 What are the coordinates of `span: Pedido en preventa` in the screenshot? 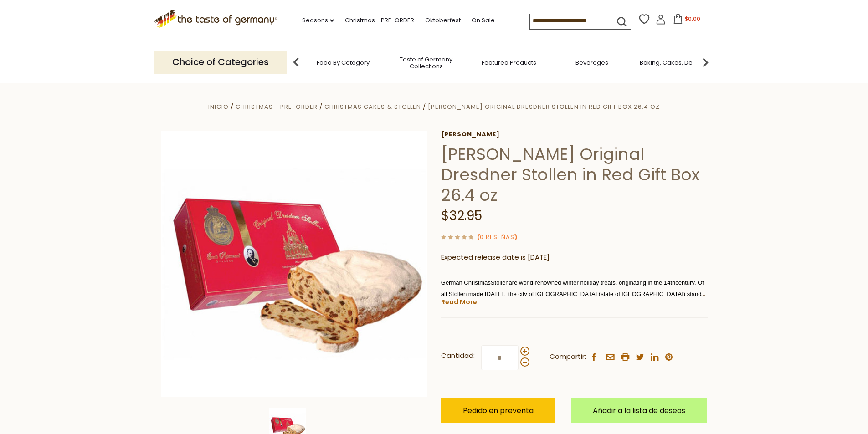 It's located at (498, 411).